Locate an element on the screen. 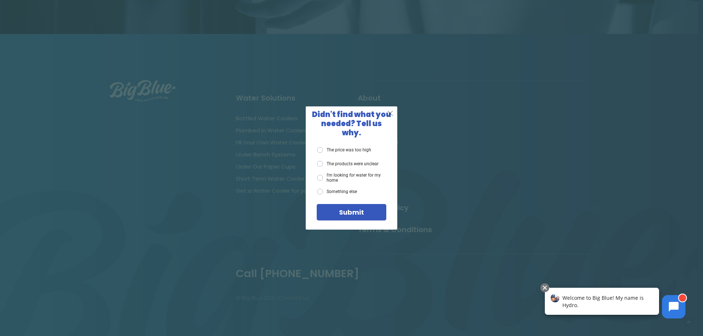 The image size is (703, 336). img: Avatar is located at coordinates (18, 16).